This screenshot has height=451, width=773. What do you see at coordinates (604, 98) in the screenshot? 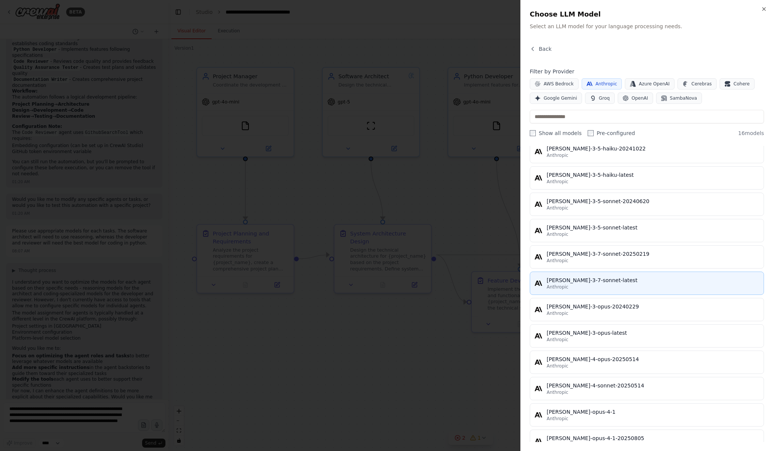
I see `span: Groq` at bounding box center [604, 98].